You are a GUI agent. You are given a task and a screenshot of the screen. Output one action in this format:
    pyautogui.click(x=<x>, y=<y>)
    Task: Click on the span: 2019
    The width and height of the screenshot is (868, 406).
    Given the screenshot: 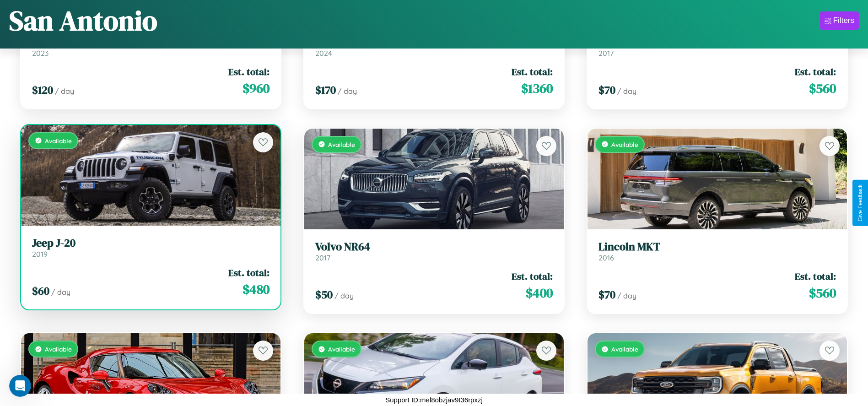 What is the action you would take?
    pyautogui.click(x=40, y=254)
    